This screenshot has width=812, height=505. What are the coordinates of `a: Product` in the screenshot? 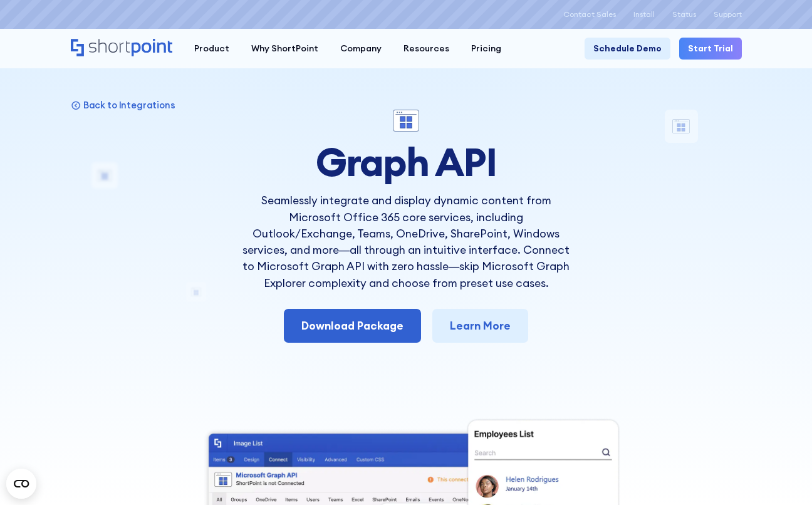 It's located at (212, 49).